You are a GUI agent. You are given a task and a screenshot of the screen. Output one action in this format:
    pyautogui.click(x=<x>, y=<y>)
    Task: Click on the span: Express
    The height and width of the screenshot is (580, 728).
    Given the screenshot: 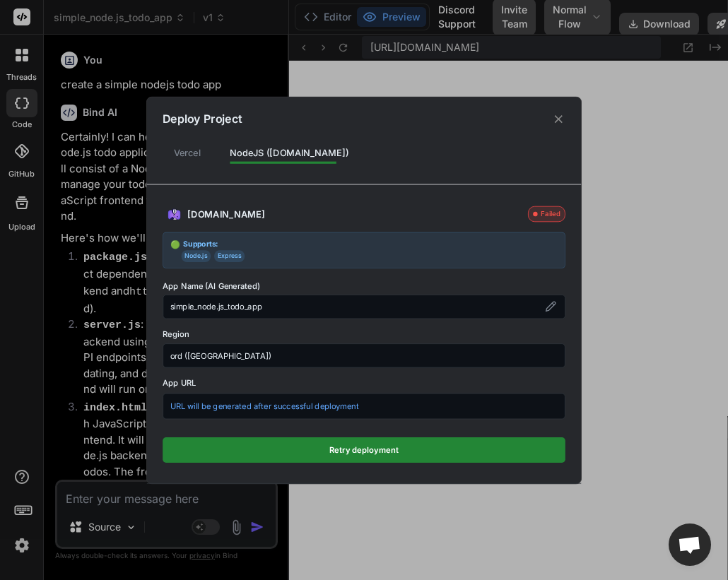 What is the action you would take?
    pyautogui.click(x=229, y=256)
    